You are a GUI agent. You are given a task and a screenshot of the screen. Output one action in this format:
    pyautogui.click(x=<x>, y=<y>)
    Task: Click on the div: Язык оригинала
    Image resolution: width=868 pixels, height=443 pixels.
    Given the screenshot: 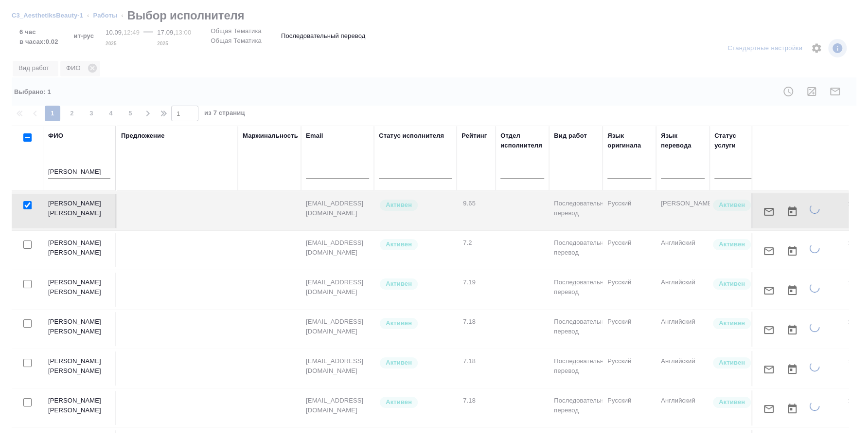 What is the action you would take?
    pyautogui.click(x=629, y=140)
    